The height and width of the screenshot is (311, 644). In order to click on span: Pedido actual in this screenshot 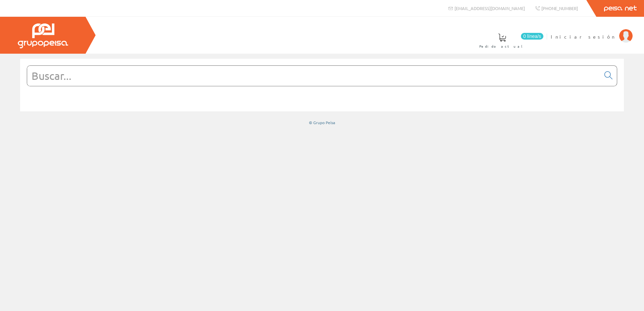, I will do `click(502, 46)`.